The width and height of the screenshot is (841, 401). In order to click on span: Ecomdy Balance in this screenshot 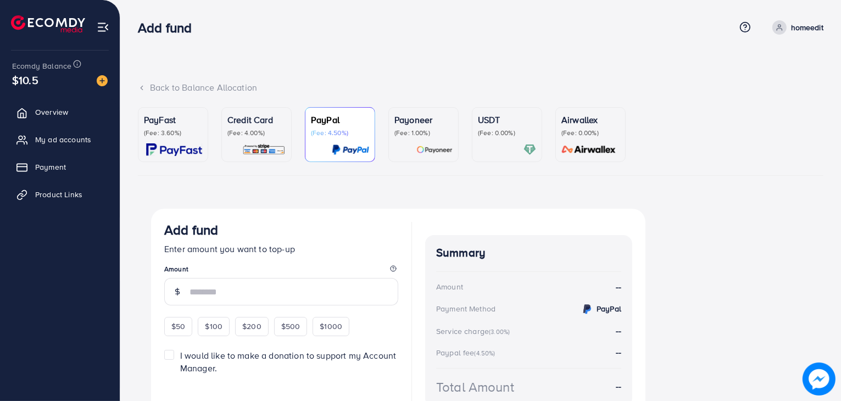, I will do `click(42, 66)`.